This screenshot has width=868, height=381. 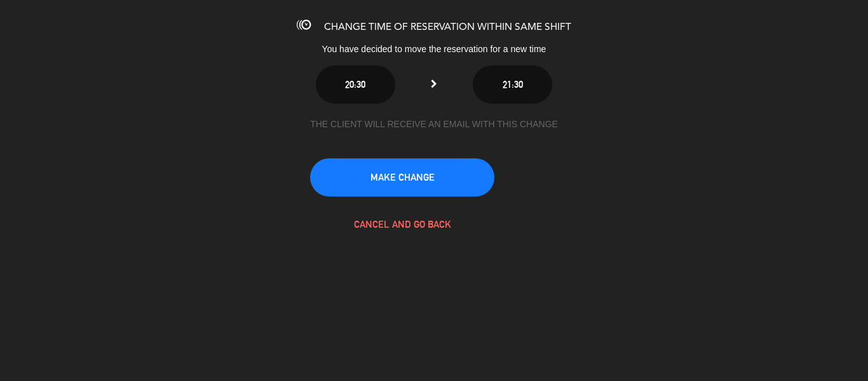 What do you see at coordinates (402, 225) in the screenshot?
I see `button: CANCEL AND GO BACK` at bounding box center [402, 225].